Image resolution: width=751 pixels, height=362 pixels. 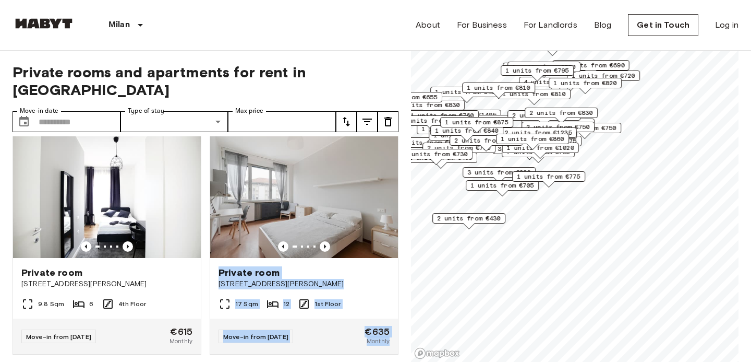 What do you see at coordinates (544, 115) in the screenshot?
I see `span: 2 units from €785` at bounding box center [544, 115].